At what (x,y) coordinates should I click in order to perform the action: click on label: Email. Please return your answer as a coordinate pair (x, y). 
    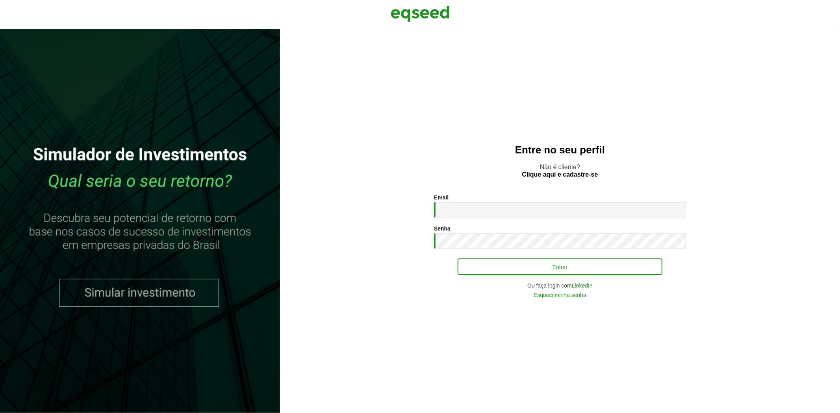
    Looking at the image, I should click on (441, 198).